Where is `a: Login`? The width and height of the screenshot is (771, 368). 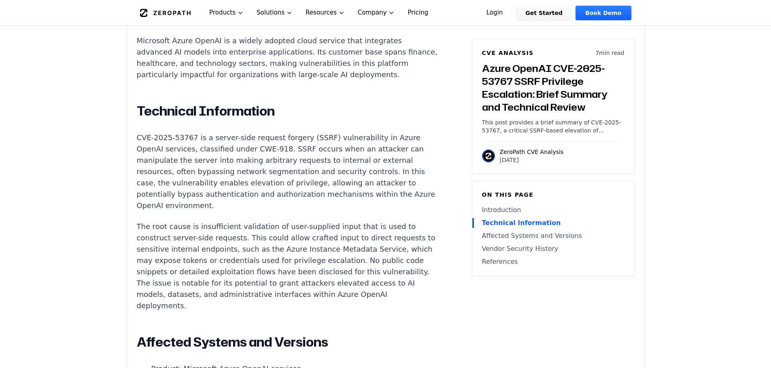 a: Login is located at coordinates (494, 13).